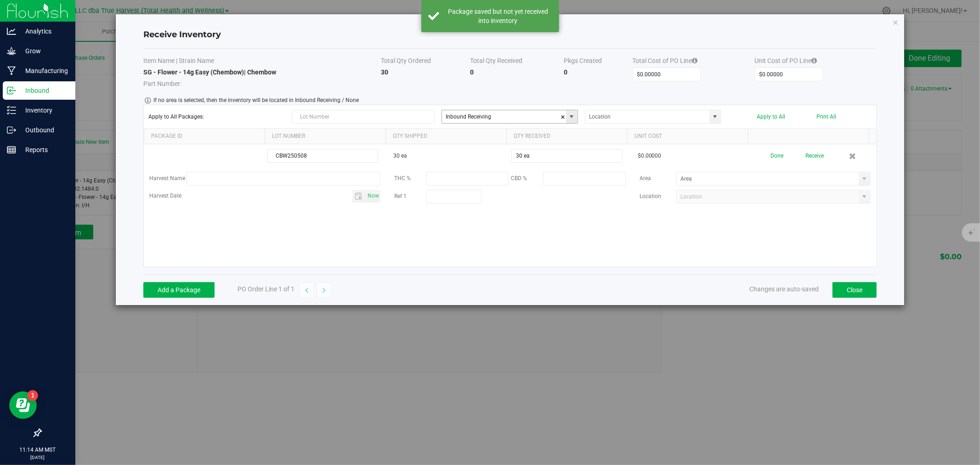 Image resolution: width=980 pixels, height=465 pixels. I want to click on button: Apply to All, so click(771, 117).